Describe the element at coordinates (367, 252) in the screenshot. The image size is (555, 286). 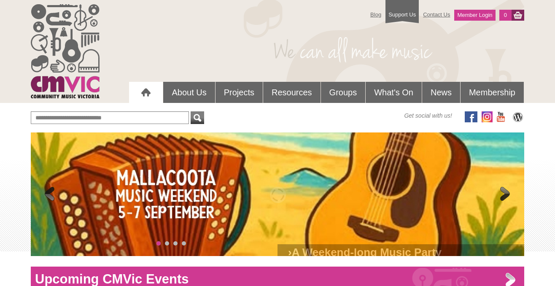
I see `a: A Weekend-long Music Party` at that location.